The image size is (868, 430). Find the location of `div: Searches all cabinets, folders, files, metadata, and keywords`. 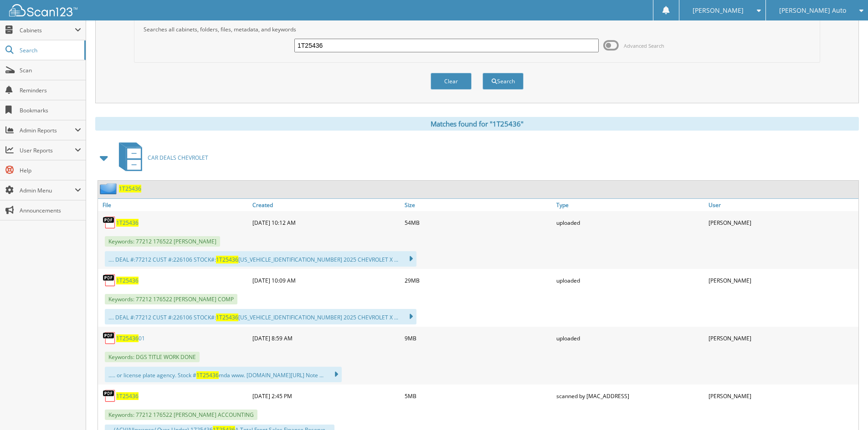

div: Searches all cabinets, folders, files, metadata, and keywords is located at coordinates (477, 29).